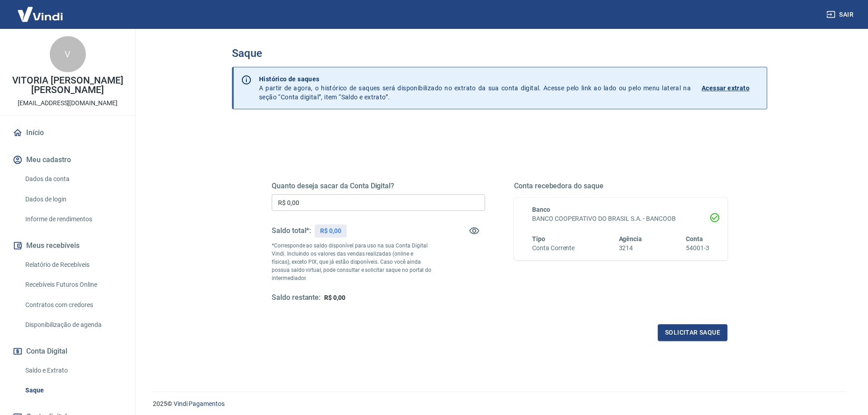 Image resolution: width=868 pixels, height=415 pixels. Describe the element at coordinates (67, 352) in the screenshot. I see `button: Conta Digital` at that location.